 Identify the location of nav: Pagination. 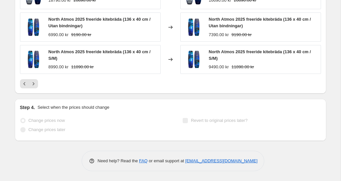
(29, 84).